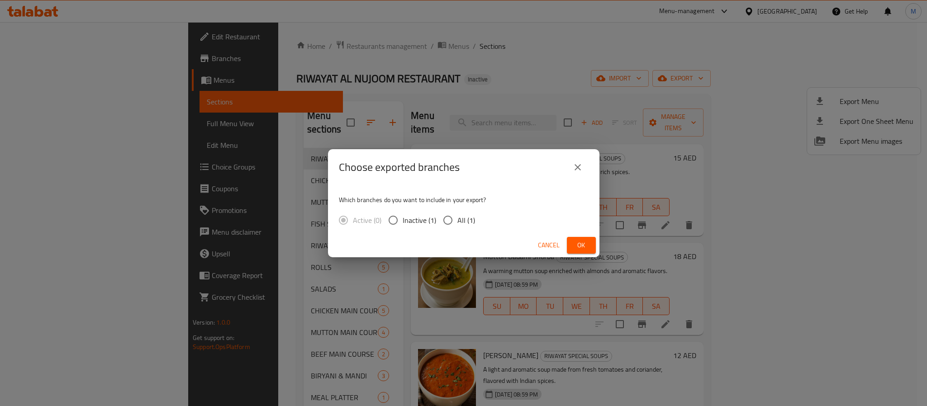  What do you see at coordinates (582, 245) in the screenshot?
I see `button: Ok` at bounding box center [582, 245].